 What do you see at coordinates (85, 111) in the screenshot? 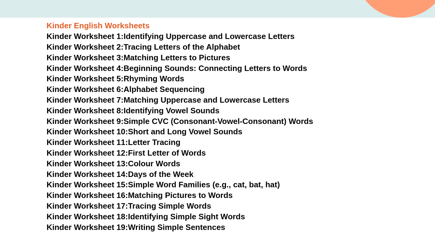
I see `span: Kinder Worksheet 8:` at bounding box center [85, 111].